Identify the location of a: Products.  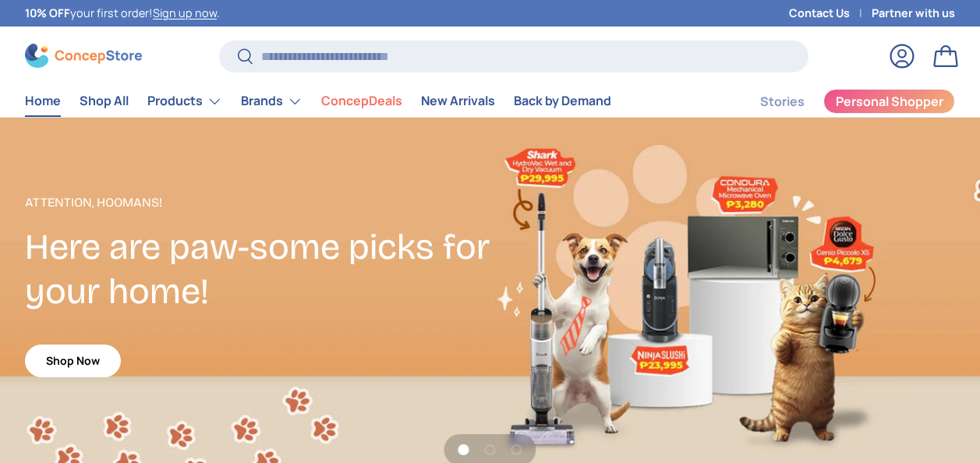
(185, 102).